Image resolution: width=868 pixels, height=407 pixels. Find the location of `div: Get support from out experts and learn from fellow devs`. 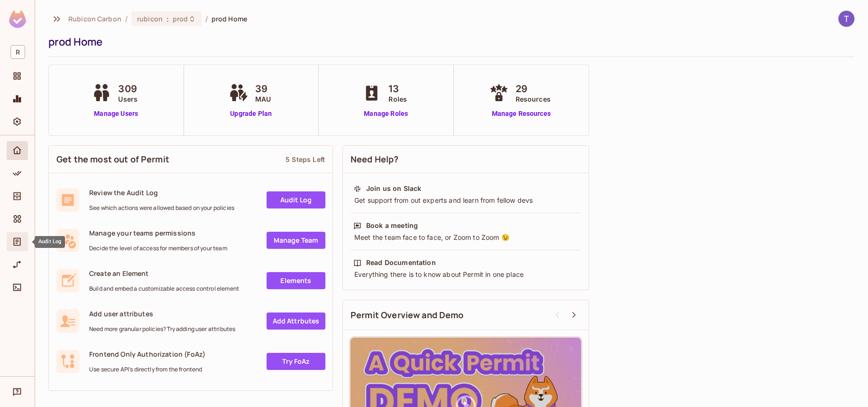

div: Get support from out experts and learn from fellow devs is located at coordinates (466, 200).